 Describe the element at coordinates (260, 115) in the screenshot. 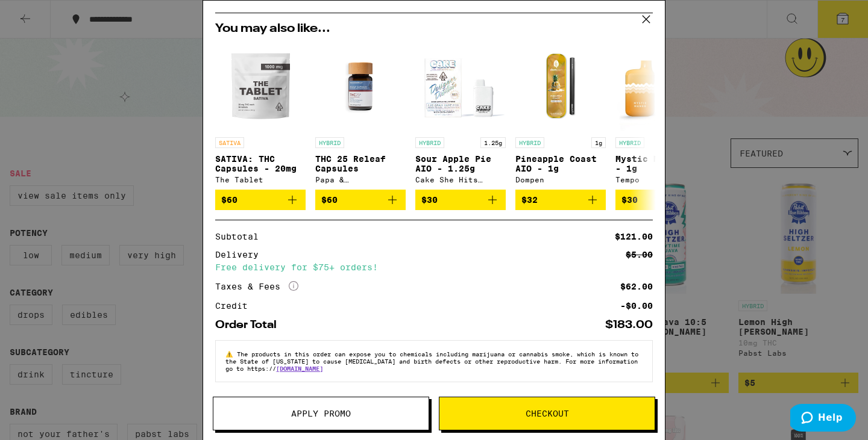

I see `a: Open page for SATIVA: THC Capsules - 20mg from The Tablet` at that location.